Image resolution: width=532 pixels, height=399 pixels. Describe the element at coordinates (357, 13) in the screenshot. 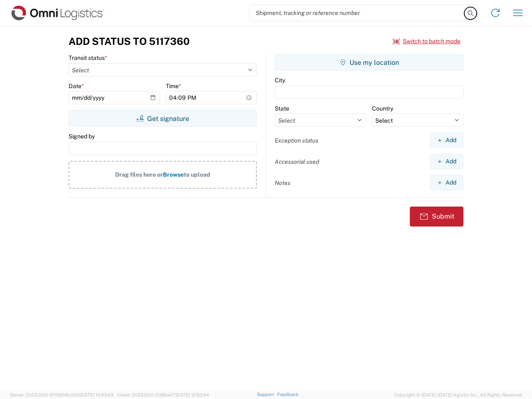

I see `input: Shipment, tracking or reference number` at that location.